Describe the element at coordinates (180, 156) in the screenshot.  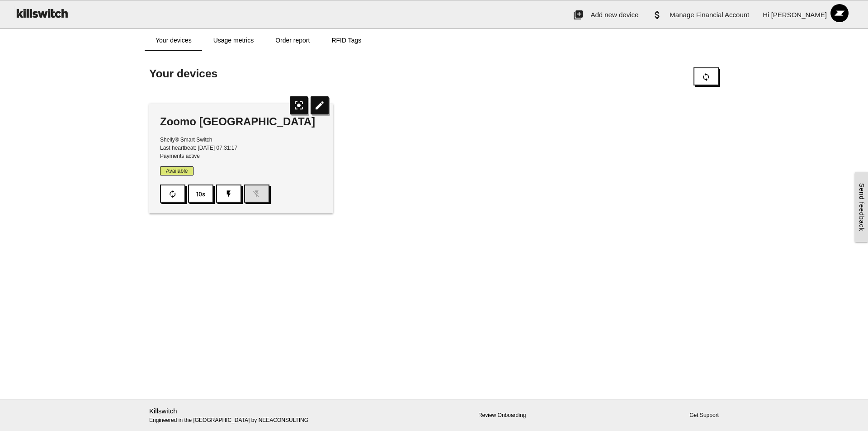
I see `span: Payments active` at that location.